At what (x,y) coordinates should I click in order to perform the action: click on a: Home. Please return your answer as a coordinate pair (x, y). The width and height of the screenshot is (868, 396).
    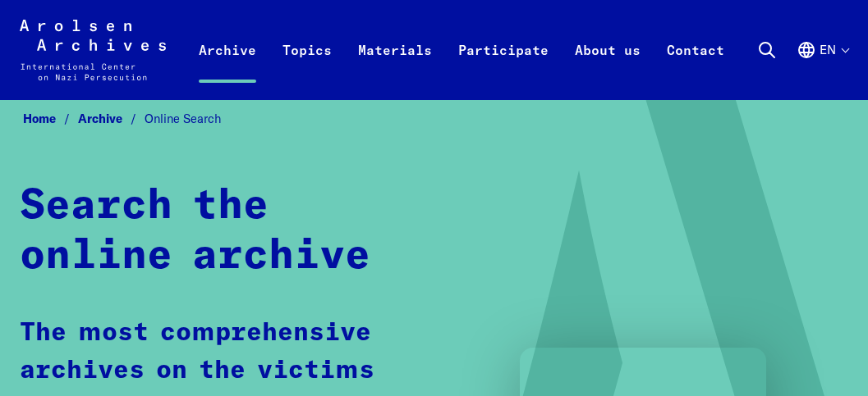
    Looking at the image, I should click on (50, 118).